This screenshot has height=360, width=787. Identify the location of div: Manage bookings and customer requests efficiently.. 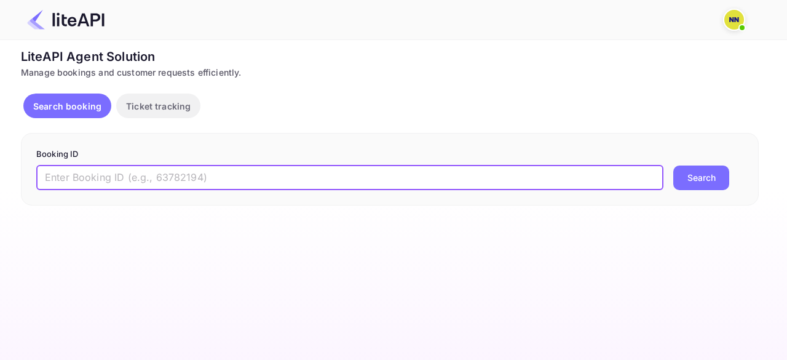
(390, 72).